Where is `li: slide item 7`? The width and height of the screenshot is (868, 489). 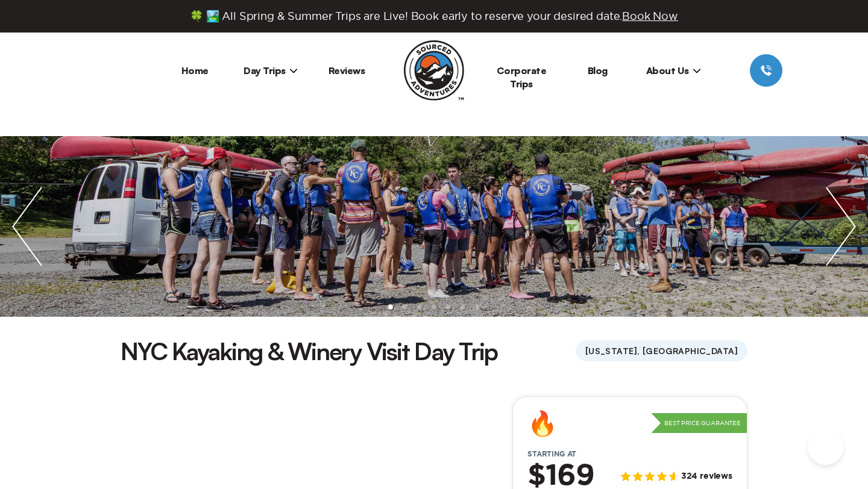
li: slide item 7 is located at coordinates (477, 307).